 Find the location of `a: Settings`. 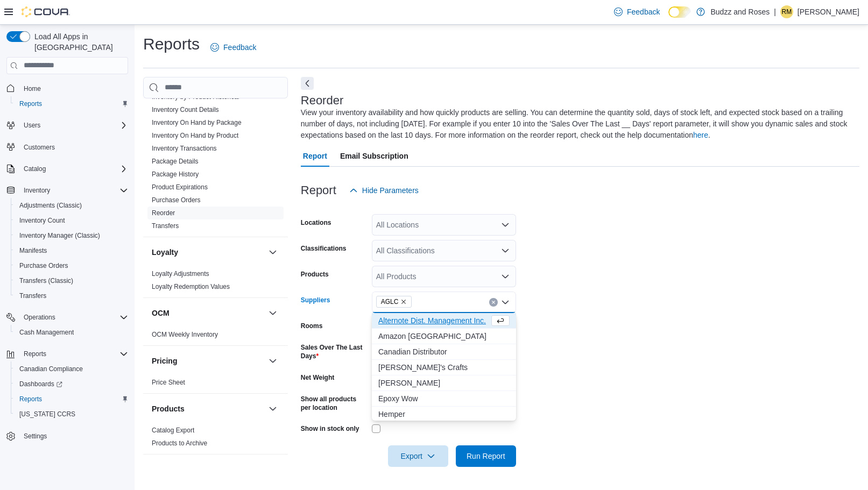

a: Settings is located at coordinates (35, 436).